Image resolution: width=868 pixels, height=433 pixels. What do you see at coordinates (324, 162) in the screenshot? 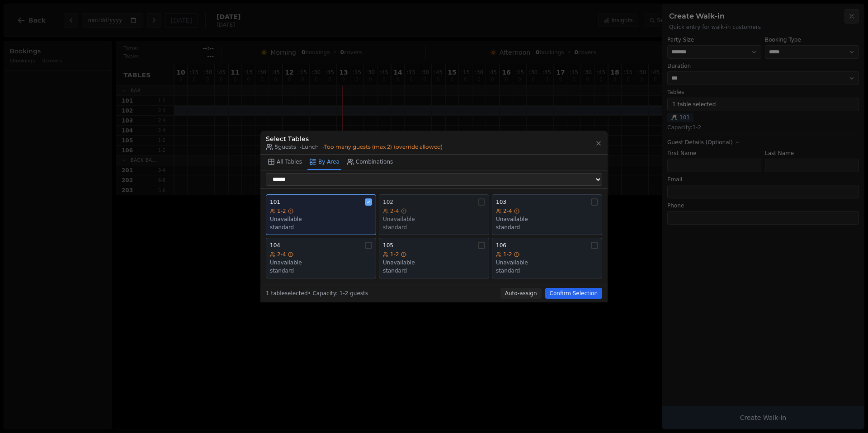
I see `button: By Area` at bounding box center [324, 162].